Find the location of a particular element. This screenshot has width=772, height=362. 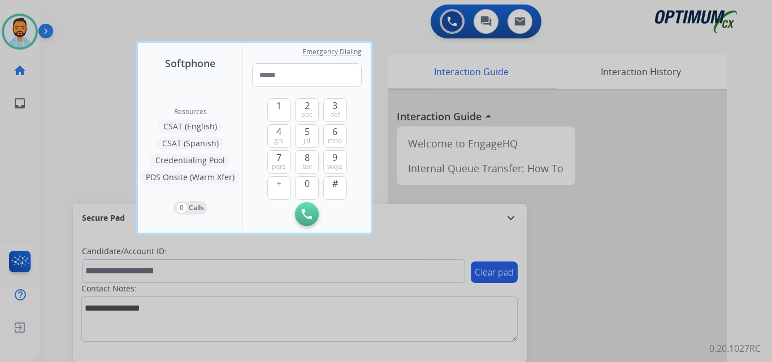

span: 9 is located at coordinates (335, 158).